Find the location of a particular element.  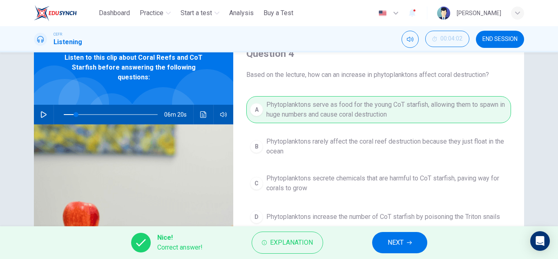

h4: Question 4 is located at coordinates (379, 54).